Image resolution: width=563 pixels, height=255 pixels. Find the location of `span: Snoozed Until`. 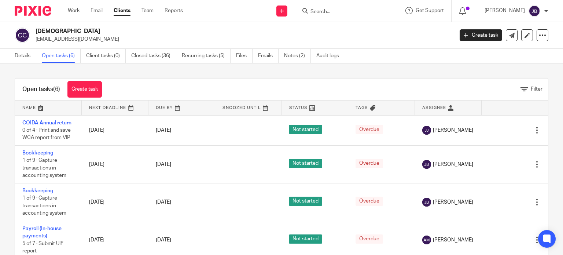

span: Snoozed Until is located at coordinates (242, 107).